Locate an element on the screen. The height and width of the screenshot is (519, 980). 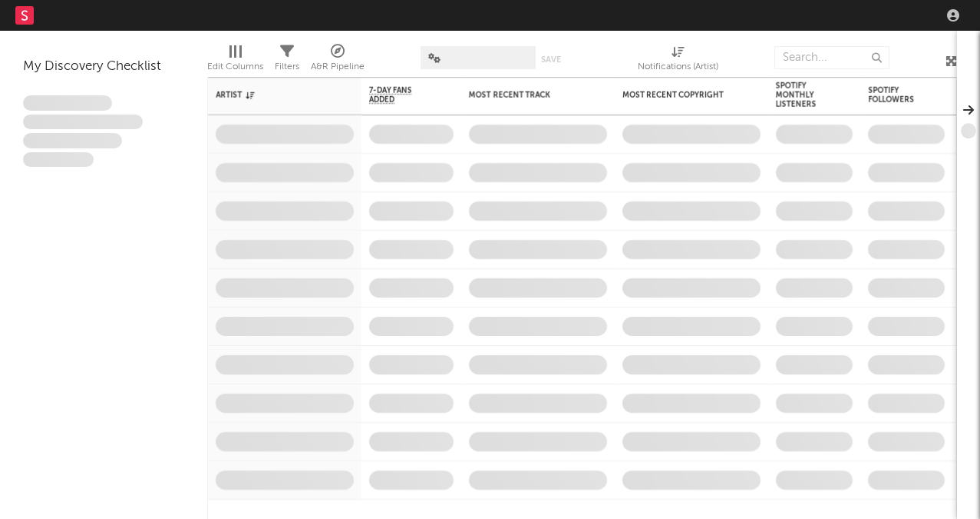
span: Integer aliquet in purus et is located at coordinates (83, 122).